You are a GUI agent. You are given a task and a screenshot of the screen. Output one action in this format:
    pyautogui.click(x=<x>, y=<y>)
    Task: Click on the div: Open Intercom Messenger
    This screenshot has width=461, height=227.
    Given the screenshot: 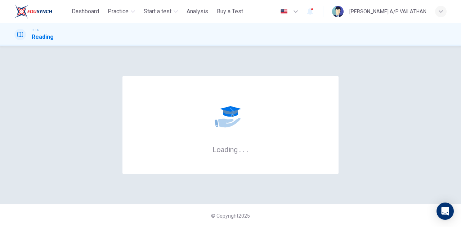 What is the action you would take?
    pyautogui.click(x=445, y=211)
    